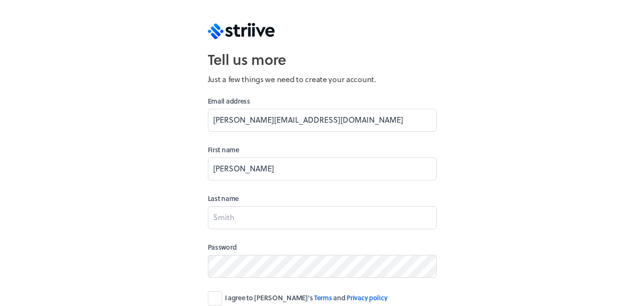  Describe the element at coordinates (322, 169) in the screenshot. I see `input: Alex` at that location.